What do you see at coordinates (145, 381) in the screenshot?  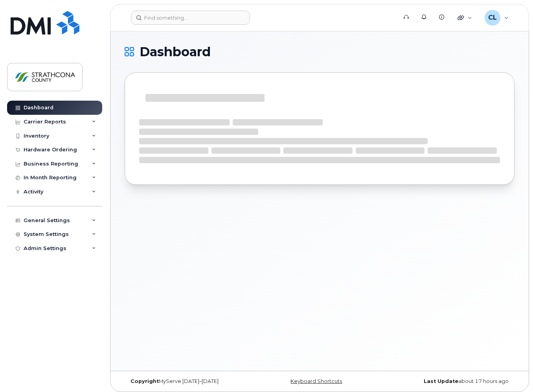 I see `strong: Copyright` at bounding box center [145, 381].